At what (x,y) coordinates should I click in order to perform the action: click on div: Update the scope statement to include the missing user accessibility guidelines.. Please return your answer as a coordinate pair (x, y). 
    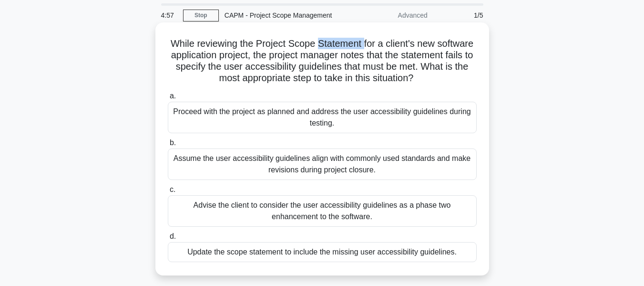
    Looking at the image, I should click on (322, 252).